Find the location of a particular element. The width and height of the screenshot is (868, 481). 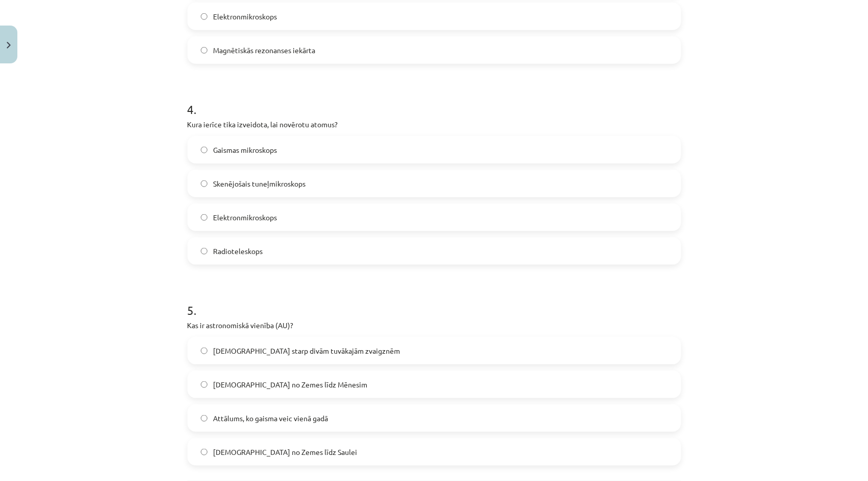

img: icon-close-lesson-0947bae3869378f0d4975bcd49f059093ad1ed9edebbc8119c70593378902aed.svg is located at coordinates (9, 45).